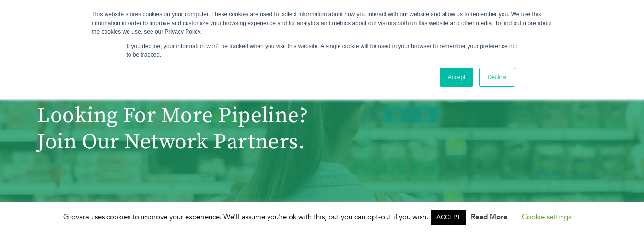 The width and height of the screenshot is (644, 233). Describe the element at coordinates (456, 77) in the screenshot. I see `a: Accept` at that location.